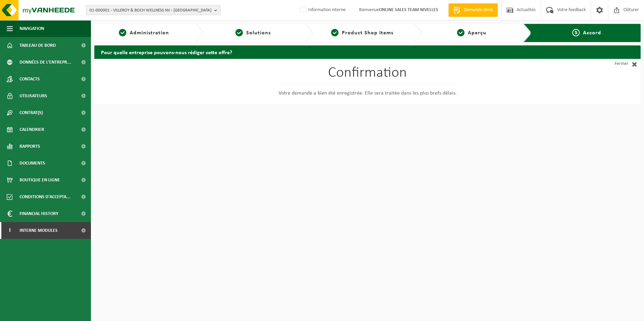 Image resolution: width=644 pixels, height=321 pixels. Describe the element at coordinates (239, 33) in the screenshot. I see `span: 2` at that location.